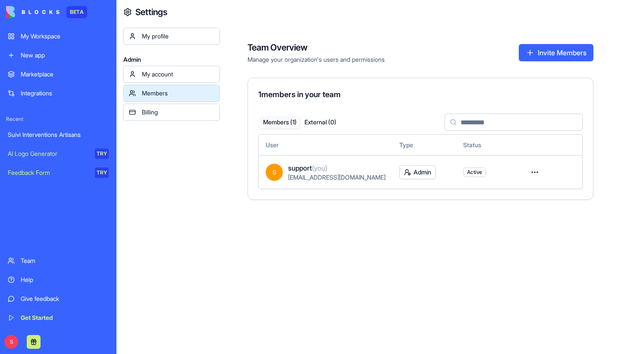 The image size is (621, 354). What do you see at coordinates (58, 298) in the screenshot?
I see `a: Give feedback` at bounding box center [58, 298].